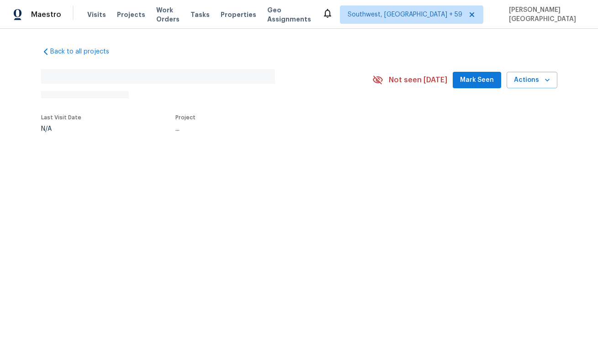  I want to click on span: Geo Assignments, so click(290, 15).